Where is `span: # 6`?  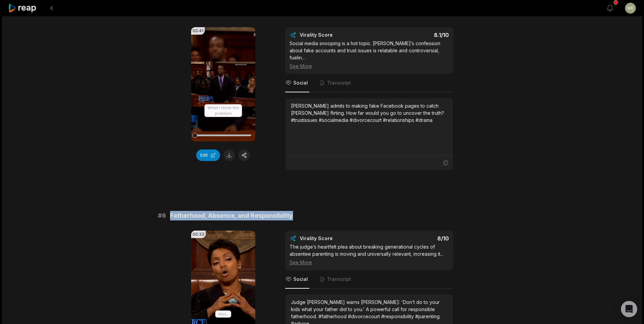
span: # 6 is located at coordinates (162, 215).